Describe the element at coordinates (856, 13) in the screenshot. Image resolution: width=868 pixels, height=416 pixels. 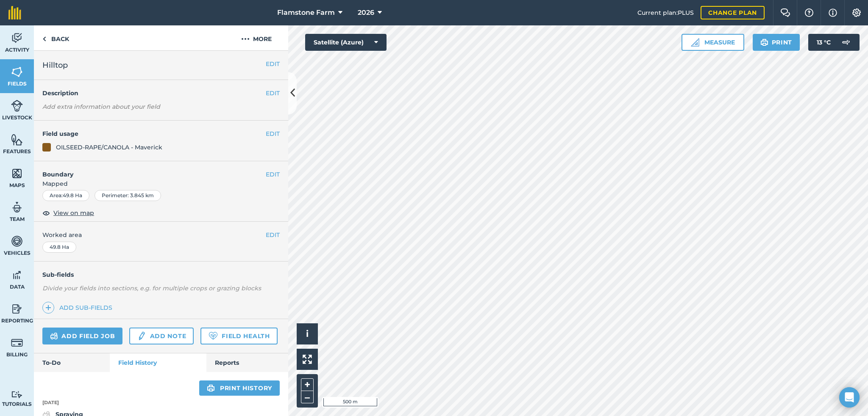
I see `img: A cog icon` at that location.